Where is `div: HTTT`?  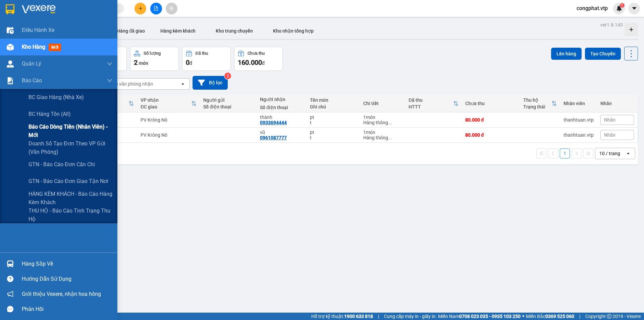 div: HTTT is located at coordinates (430, 107).